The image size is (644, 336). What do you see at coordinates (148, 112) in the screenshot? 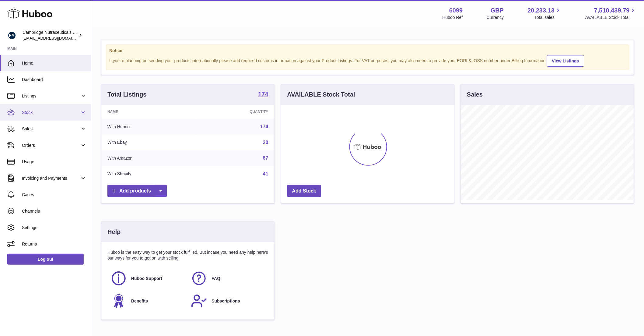
I see `th: Name` at bounding box center [148, 112].